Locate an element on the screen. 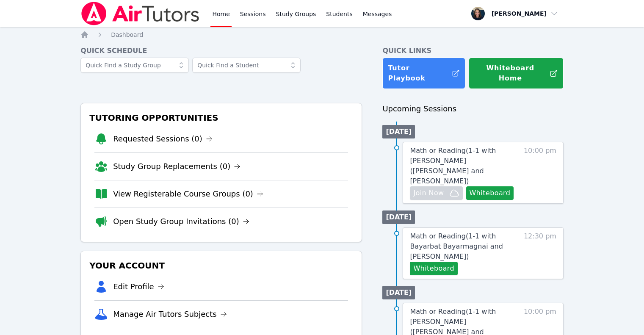  h4: Quick Links is located at coordinates (473, 51).